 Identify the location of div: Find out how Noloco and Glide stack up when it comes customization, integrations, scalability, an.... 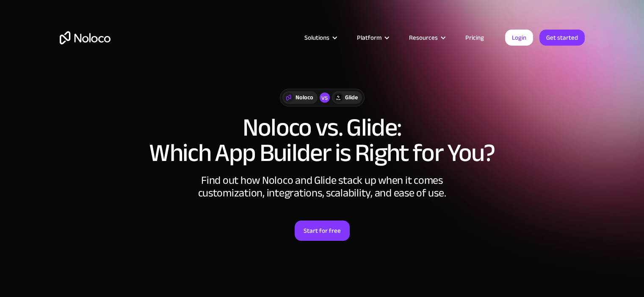
(322, 187).